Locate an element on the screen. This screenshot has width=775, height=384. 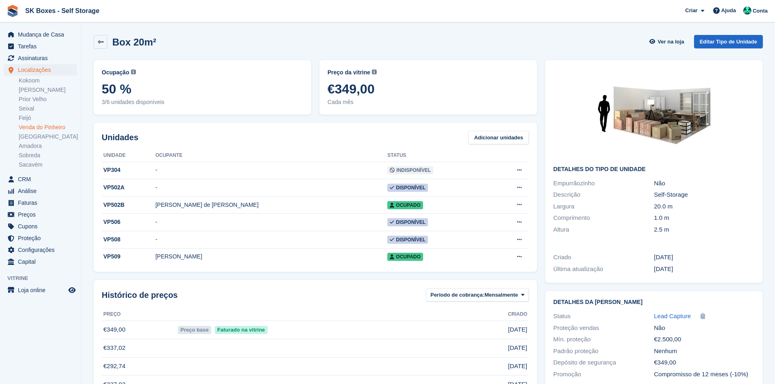
a: Seixal is located at coordinates (48, 109).